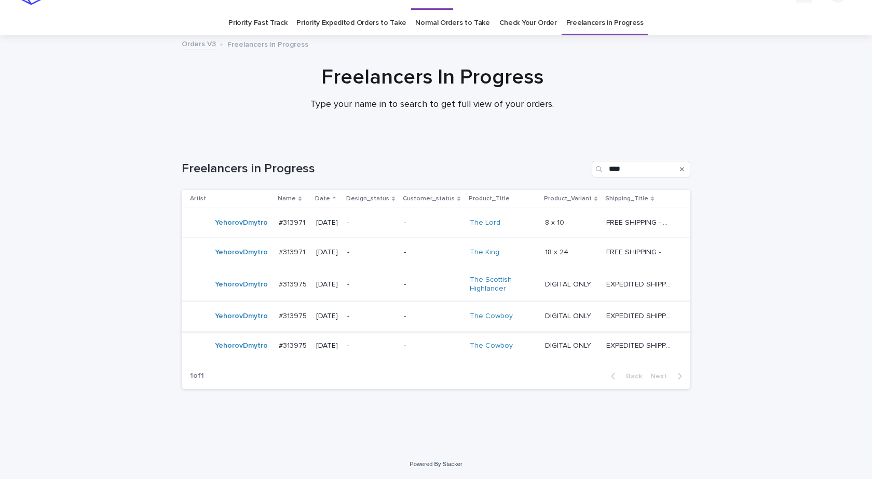 The width and height of the screenshot is (872, 479). What do you see at coordinates (662, 376) in the screenshot?
I see `span: Next` at bounding box center [662, 376].